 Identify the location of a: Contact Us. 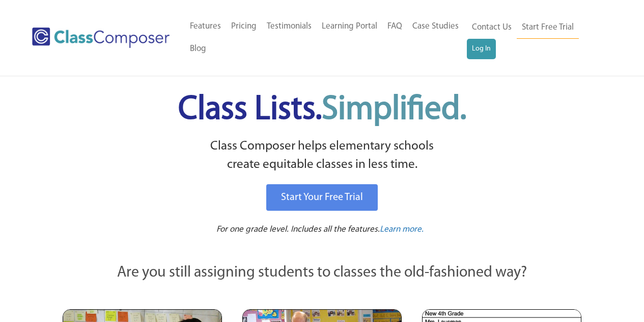
(492, 28).